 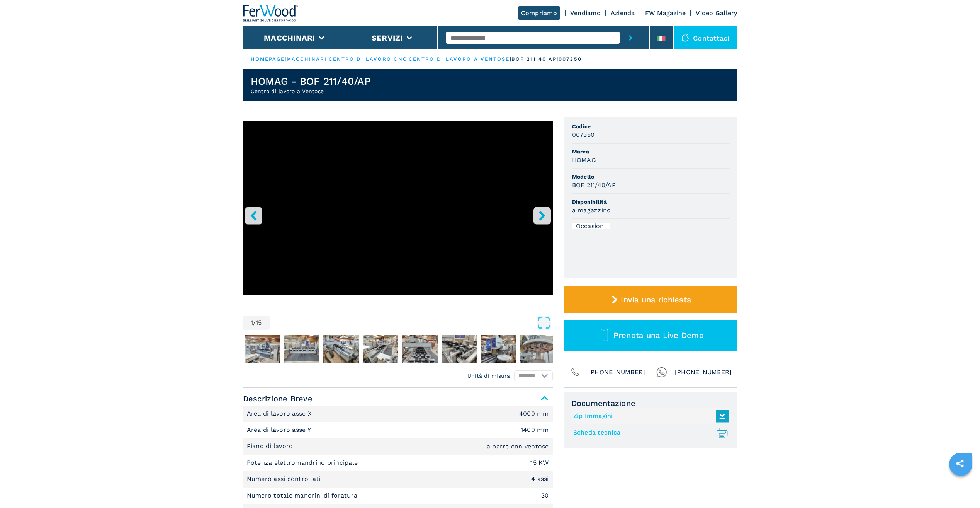 I want to click on button: Go to Slide 9, so click(x=538, y=349).